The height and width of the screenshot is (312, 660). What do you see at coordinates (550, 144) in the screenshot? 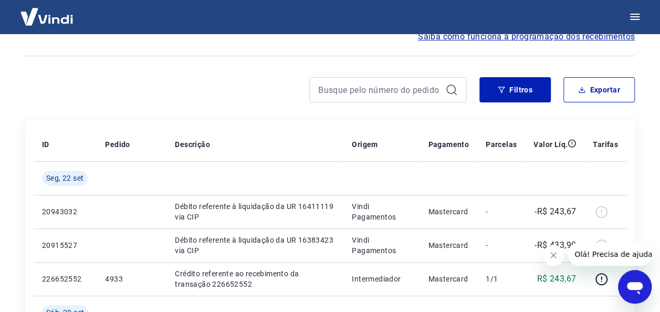
I see `p: Valor Líq.` at bounding box center [550, 144].